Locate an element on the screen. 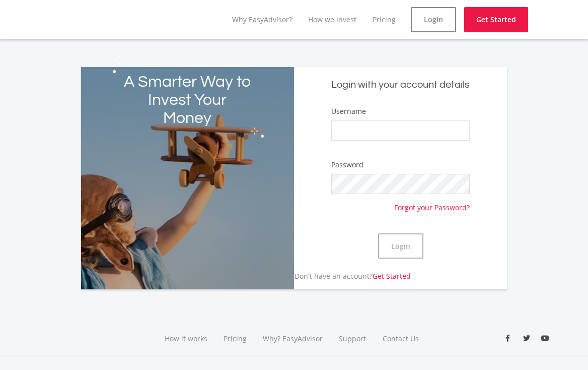 The height and width of the screenshot is (370, 588). label: Password is located at coordinates (348, 165).